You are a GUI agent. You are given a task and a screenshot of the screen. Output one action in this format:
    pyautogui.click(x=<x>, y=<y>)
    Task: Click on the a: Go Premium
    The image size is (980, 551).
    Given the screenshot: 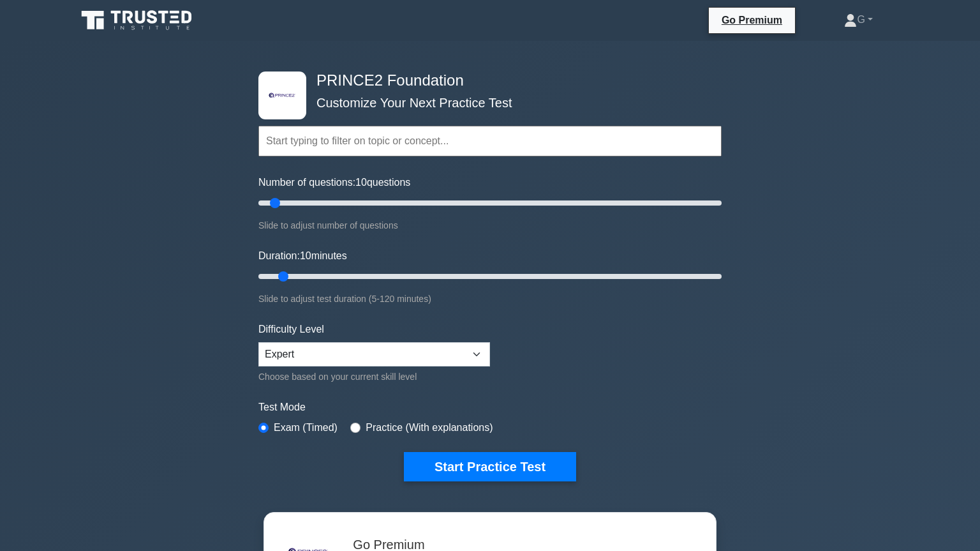 What is the action you would take?
    pyautogui.click(x=752, y=20)
    